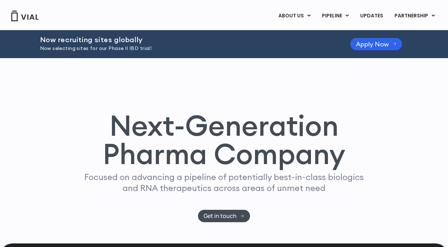 Image resolution: width=448 pixels, height=247 pixels. Describe the element at coordinates (224, 140) in the screenshot. I see `h1: Next-Generation Pharma Company` at that location.